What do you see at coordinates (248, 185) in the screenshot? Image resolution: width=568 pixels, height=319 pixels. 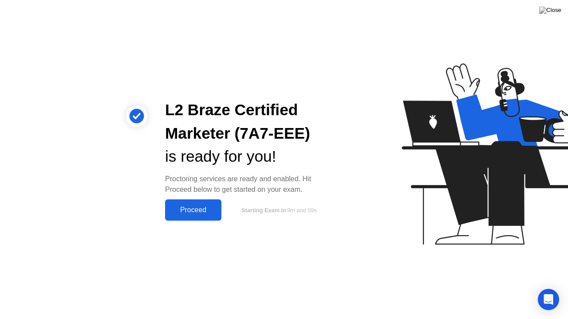 I see `div: Proctoring services are ready and enabled. Hit Proceed below to get started on your exam.` at bounding box center [248, 185].